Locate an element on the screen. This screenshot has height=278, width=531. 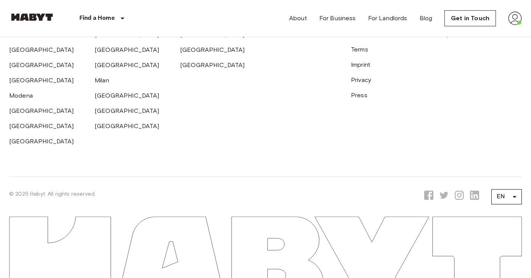
a: For Business is located at coordinates (337, 18).